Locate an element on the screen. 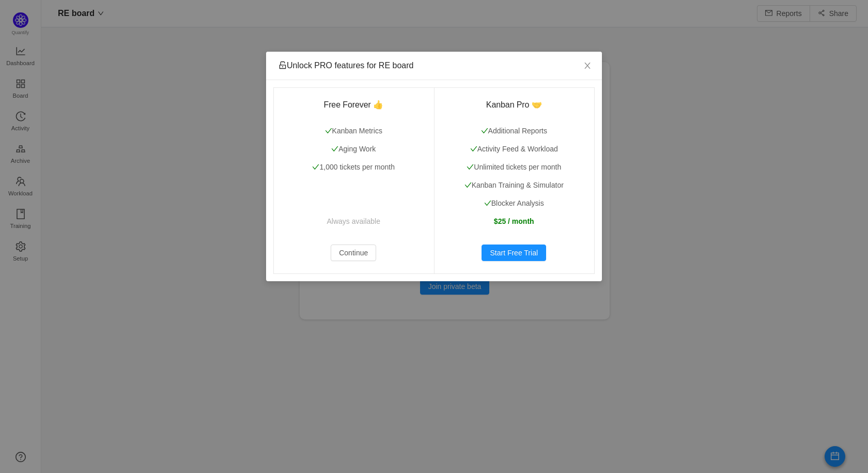  p: Kanban Metrics is located at coordinates (354, 131).